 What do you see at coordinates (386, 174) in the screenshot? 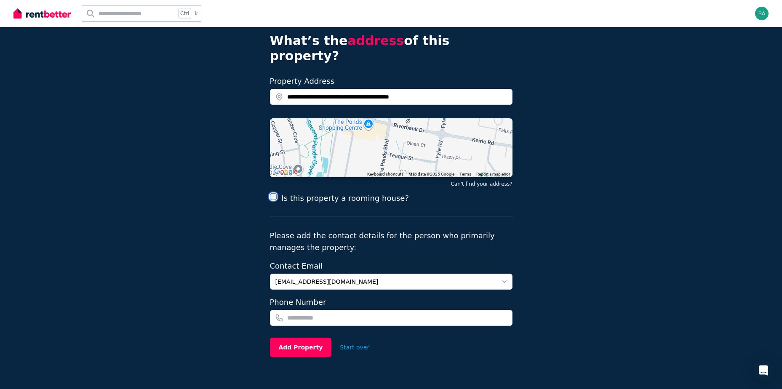
I see `button: Keyboard shortcuts` at bounding box center [386, 174].